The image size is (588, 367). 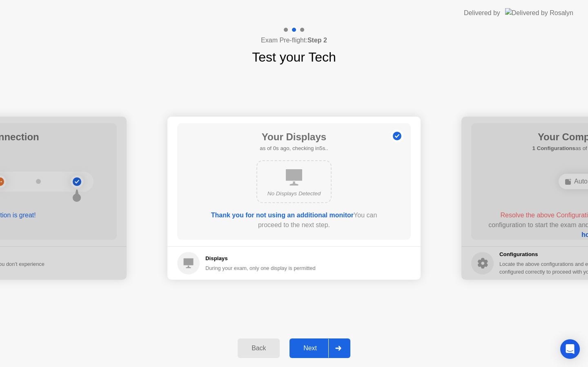 What do you see at coordinates (260, 268) in the screenshot?
I see `div: During your exam, only one display is permitted` at bounding box center [260, 268].